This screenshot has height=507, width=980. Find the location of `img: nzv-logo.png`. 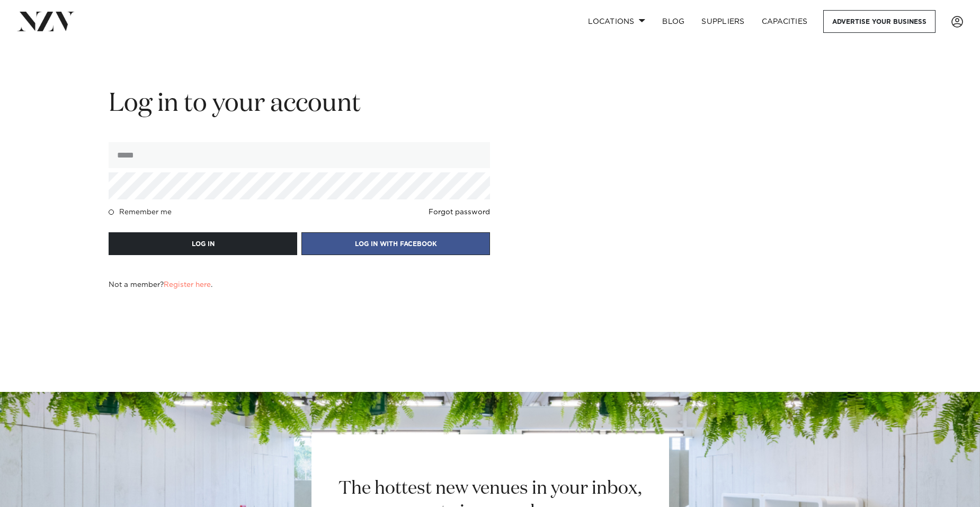

img: nzv-logo.png is located at coordinates (45, 21).